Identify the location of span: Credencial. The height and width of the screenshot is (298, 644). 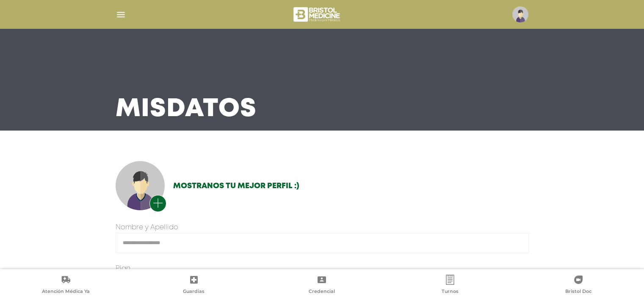
(322, 292).